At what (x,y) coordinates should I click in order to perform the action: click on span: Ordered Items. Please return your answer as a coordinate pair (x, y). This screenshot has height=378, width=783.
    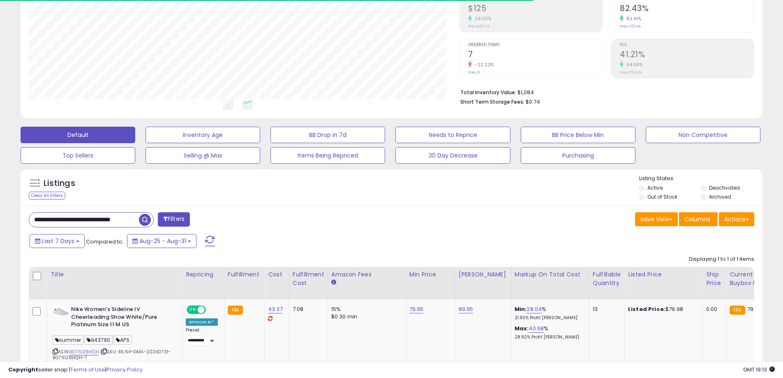
    Looking at the image, I should click on (535, 45).